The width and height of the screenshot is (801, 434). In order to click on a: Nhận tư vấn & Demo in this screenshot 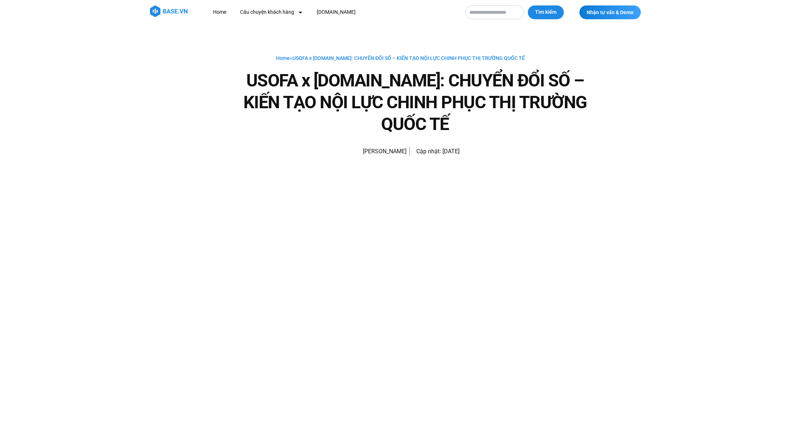, I will do `click(610, 12)`.